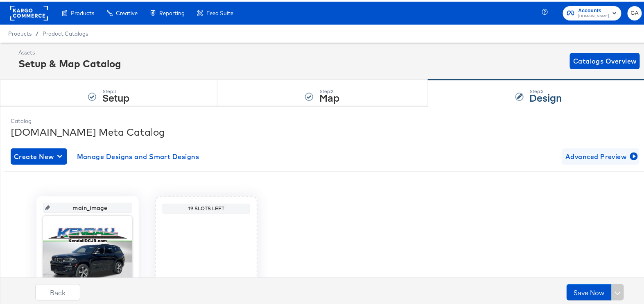  What do you see at coordinates (206, 207) in the screenshot?
I see `div: 19 Slots Left` at bounding box center [206, 207].